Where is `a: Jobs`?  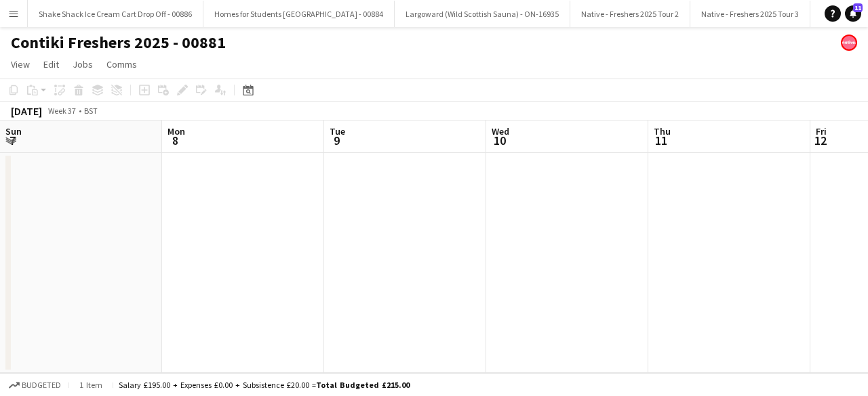
a: Jobs is located at coordinates (82, 65).